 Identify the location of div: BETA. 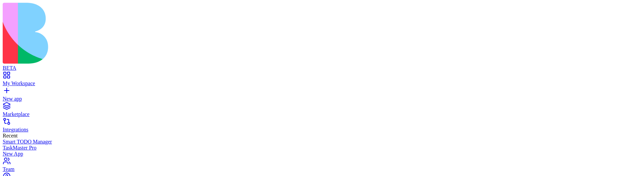
(322, 68).